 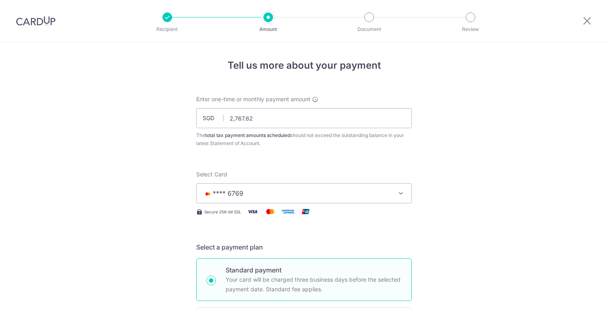 What do you see at coordinates (36, 21) in the screenshot?
I see `img: CardUp` at bounding box center [36, 21].